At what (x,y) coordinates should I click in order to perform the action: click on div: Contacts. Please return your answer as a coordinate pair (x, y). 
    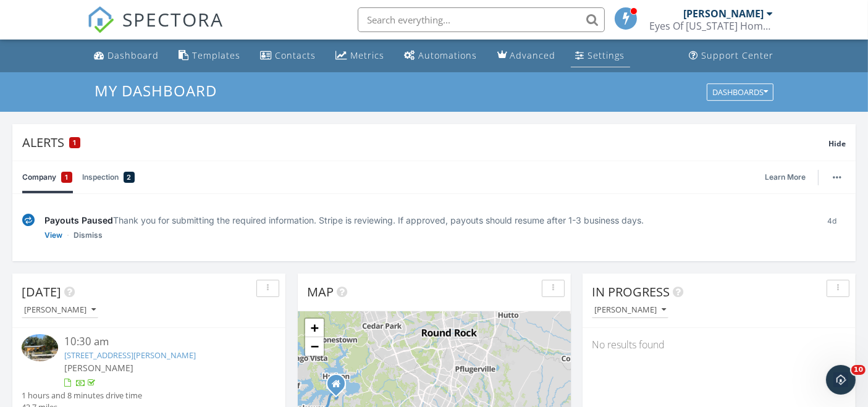
    Looking at the image, I should click on (296, 55).